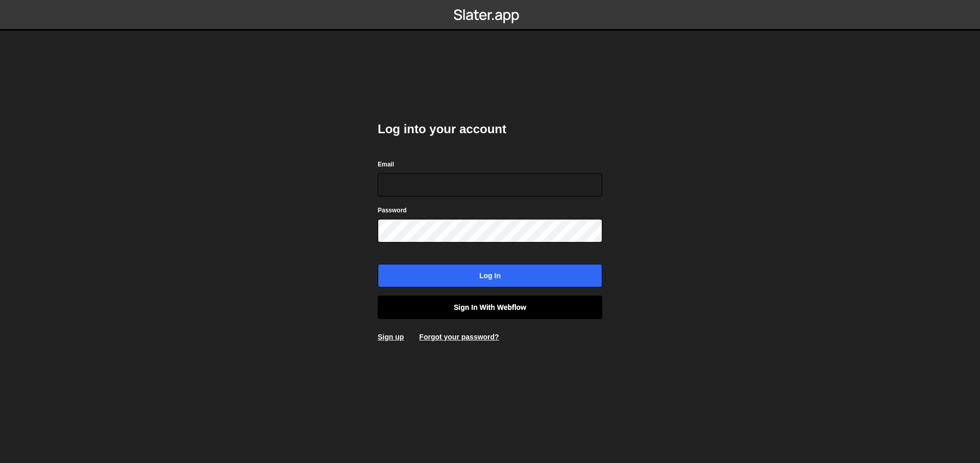 This screenshot has height=463, width=980. What do you see at coordinates (490, 129) in the screenshot?
I see `h2: Log into your account` at bounding box center [490, 129].